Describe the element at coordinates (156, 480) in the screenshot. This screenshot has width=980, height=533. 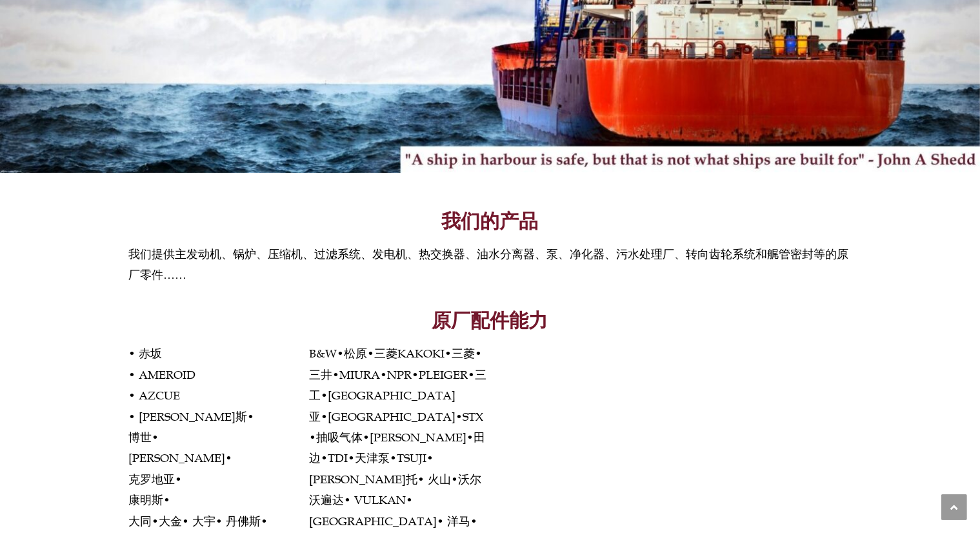
I see `font: 克罗地亚•` at that location.